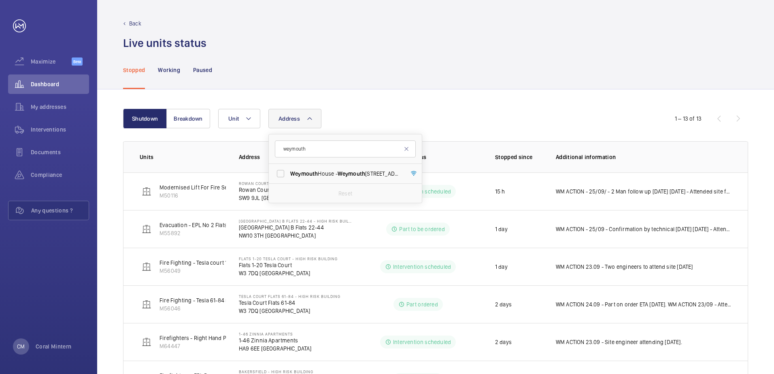 The width and height of the screenshot is (774, 374). What do you see at coordinates (210, 271) in the screenshot?
I see `p: M56049` at bounding box center [210, 271].